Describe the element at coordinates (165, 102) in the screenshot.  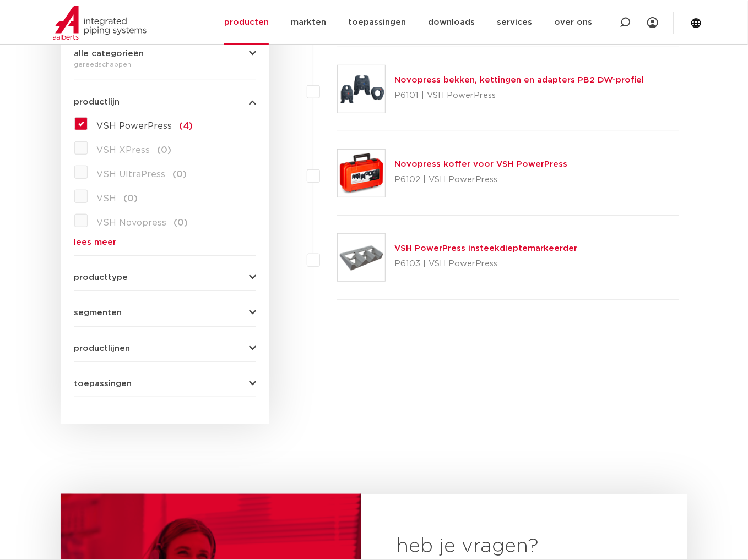
I see `button: productlijn` at that location.